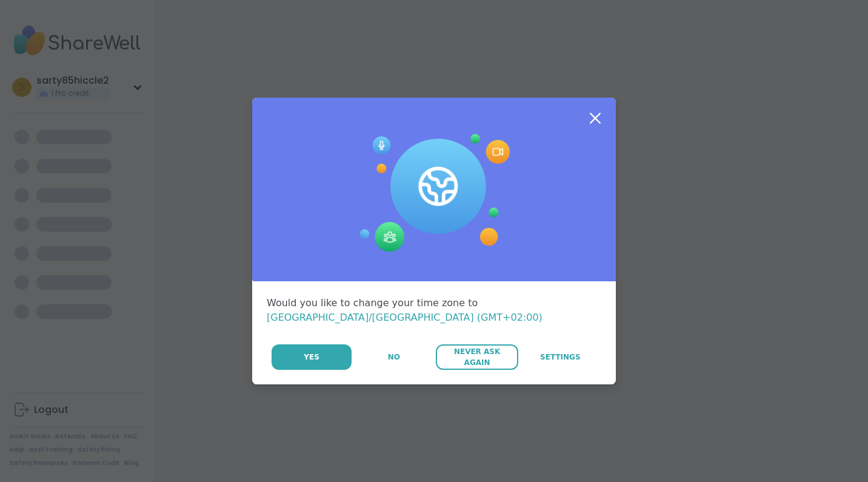 The height and width of the screenshot is (482, 868). Describe the element at coordinates (434, 193) in the screenshot. I see `img: Session Experience` at that location.